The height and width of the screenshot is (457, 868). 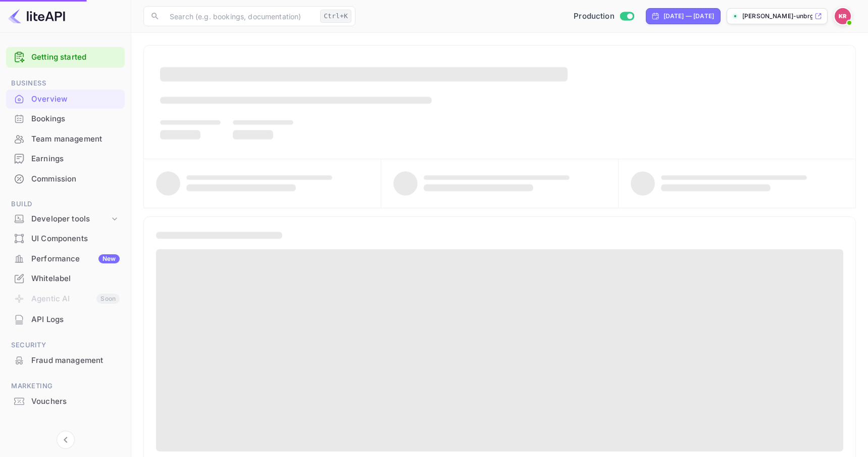 What do you see at coordinates (335, 16) in the screenshot?
I see `div: Ctrl+K` at bounding box center [335, 16].